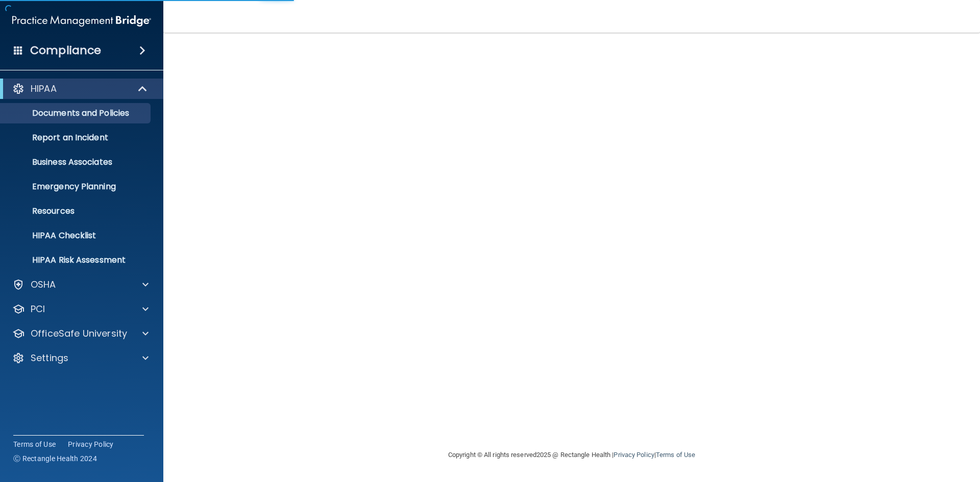 This screenshot has width=980, height=482. What do you see at coordinates (76, 186) in the screenshot?
I see `p: Emergency Planning` at bounding box center [76, 186].